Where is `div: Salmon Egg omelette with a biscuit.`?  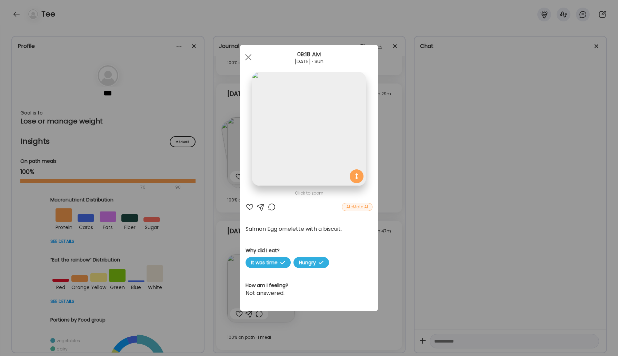 div: Salmon Egg omelette with a biscuit. is located at coordinates (309, 229).